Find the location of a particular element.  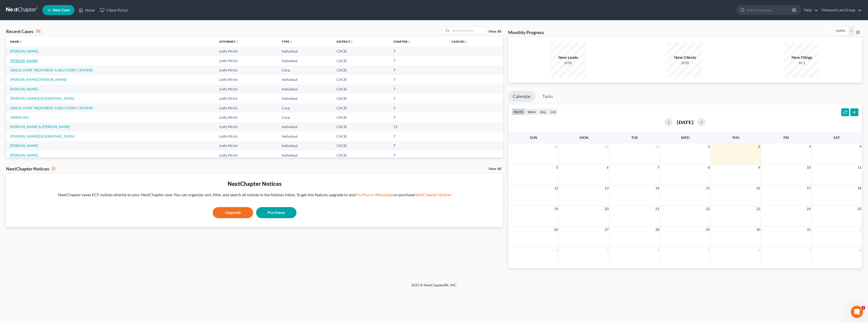

div: 2025 © NextChapterBK, INC is located at coordinates (434, 287).